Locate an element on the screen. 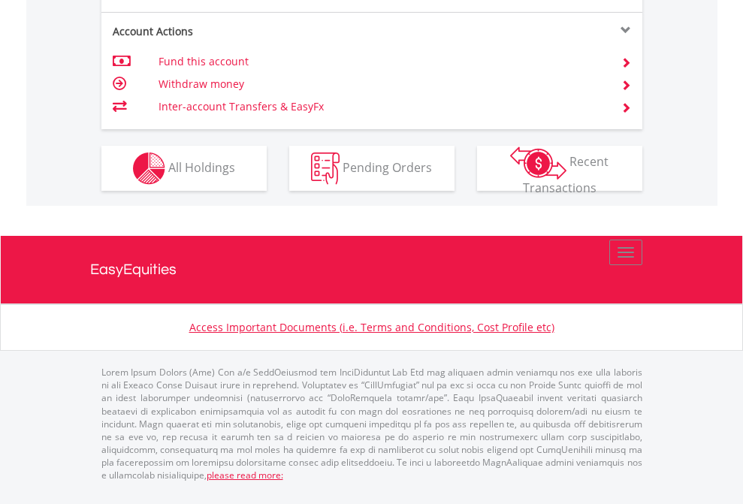 Image resolution: width=743 pixels, height=504 pixels. div: EasyEquities is located at coordinates (372, 270).